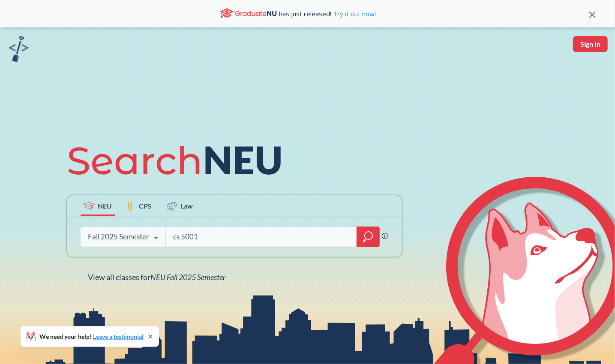  What do you see at coordinates (105, 206) in the screenshot?
I see `span: NEU` at bounding box center [105, 206].